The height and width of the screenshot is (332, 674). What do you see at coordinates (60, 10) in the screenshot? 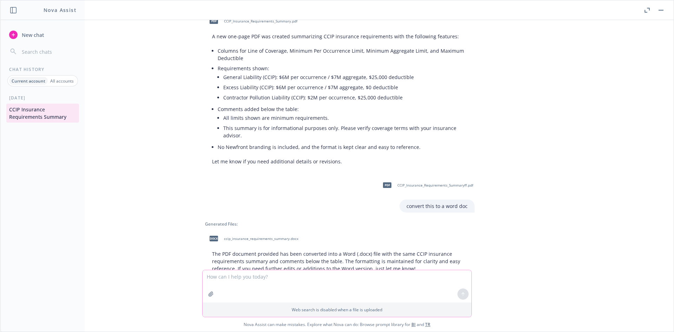
I see `h1: Nova Assist` at bounding box center [60, 10].